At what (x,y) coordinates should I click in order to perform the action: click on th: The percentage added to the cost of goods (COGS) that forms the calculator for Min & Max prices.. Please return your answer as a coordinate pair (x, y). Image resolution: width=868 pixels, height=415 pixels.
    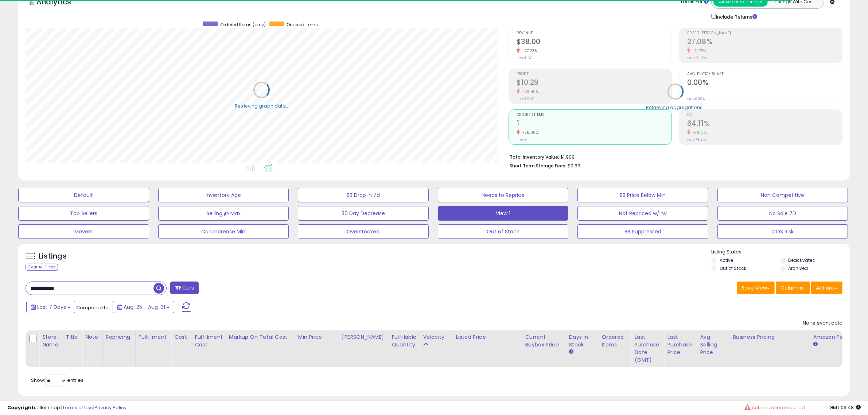
    Looking at the image, I should click on (260, 349).